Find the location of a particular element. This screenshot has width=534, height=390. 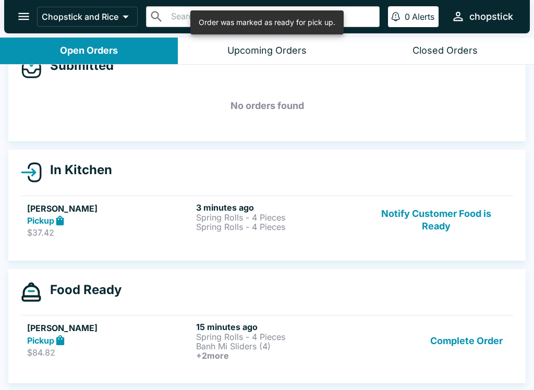

div: Order was marked as ready for pick up. is located at coordinates (267, 22).